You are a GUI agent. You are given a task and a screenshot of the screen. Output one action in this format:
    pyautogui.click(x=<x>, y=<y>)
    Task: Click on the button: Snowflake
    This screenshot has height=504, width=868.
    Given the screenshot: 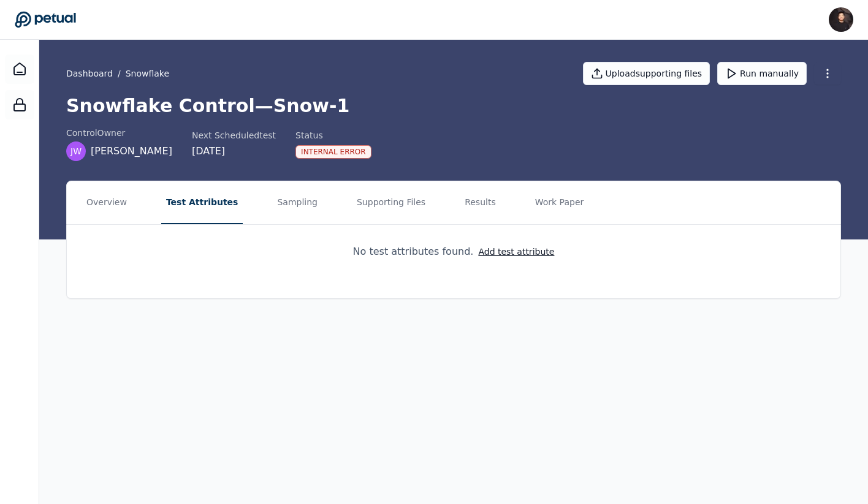 What is the action you would take?
    pyautogui.click(x=147, y=74)
    